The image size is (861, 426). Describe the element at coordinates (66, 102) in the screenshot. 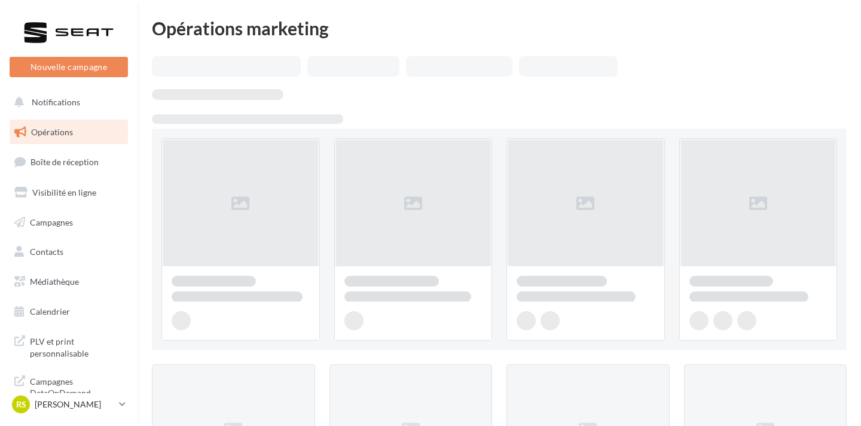

I see `button: Notifications` at that location.